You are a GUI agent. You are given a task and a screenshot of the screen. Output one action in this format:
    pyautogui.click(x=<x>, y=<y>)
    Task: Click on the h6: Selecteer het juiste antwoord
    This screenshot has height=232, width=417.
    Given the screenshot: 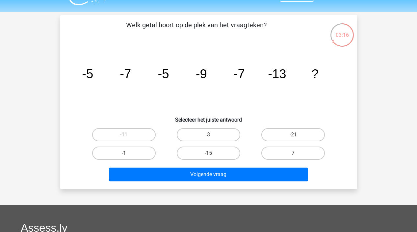 What is the action you would take?
    pyautogui.click(x=209, y=117)
    